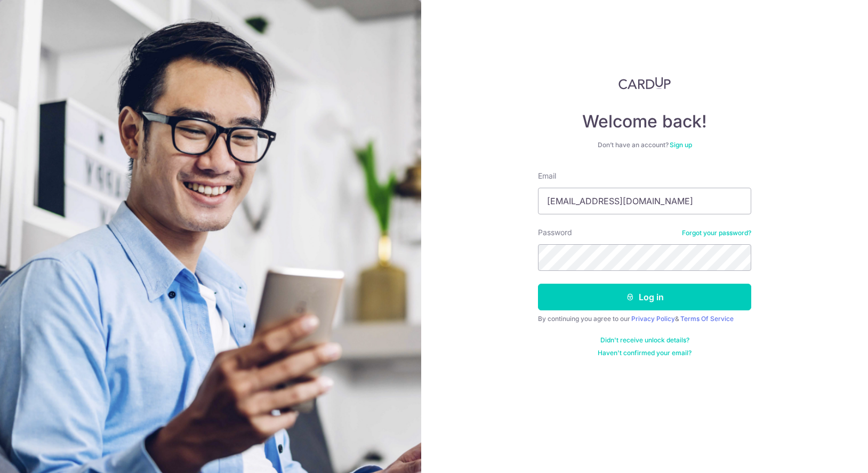 Image resolution: width=868 pixels, height=473 pixels. Describe the element at coordinates (653, 319) in the screenshot. I see `a: Privacy Policy` at that location.